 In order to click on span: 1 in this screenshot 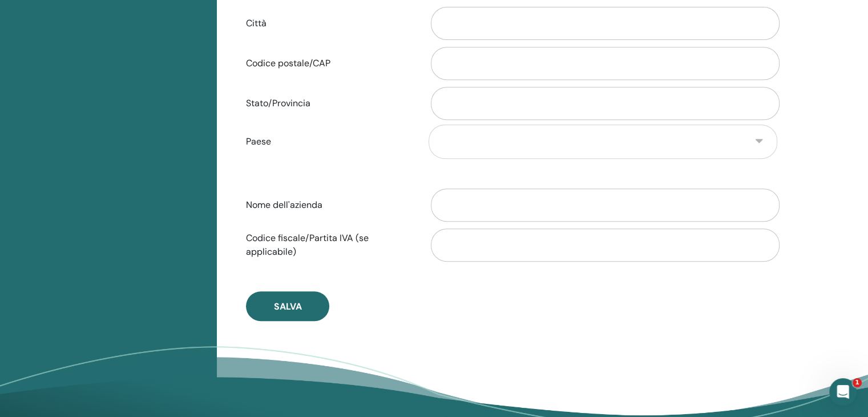, I will do `click(857, 382)`.